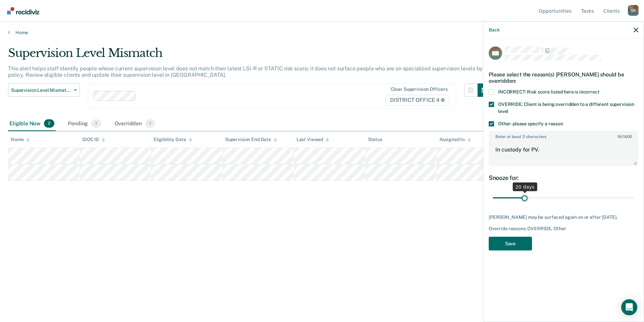  Describe the element at coordinates (375, 140) in the screenshot. I see `div: Status` at that location.